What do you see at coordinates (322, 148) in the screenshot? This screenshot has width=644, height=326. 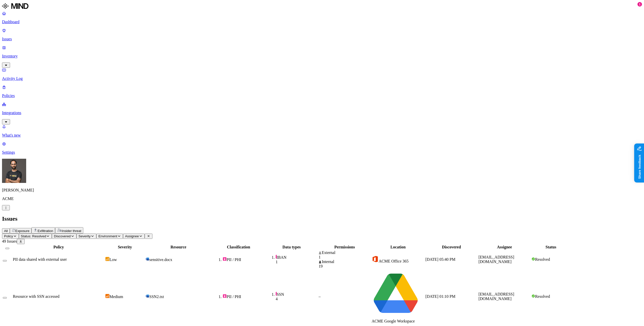 I see `a: Settings` at bounding box center [322, 148].